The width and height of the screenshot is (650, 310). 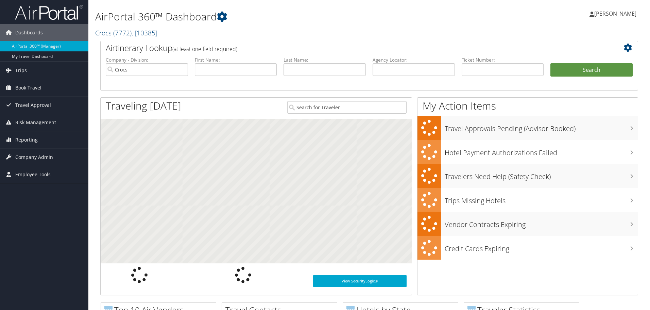 I want to click on h3: Trips Missing Hotels, so click(x=541, y=199).